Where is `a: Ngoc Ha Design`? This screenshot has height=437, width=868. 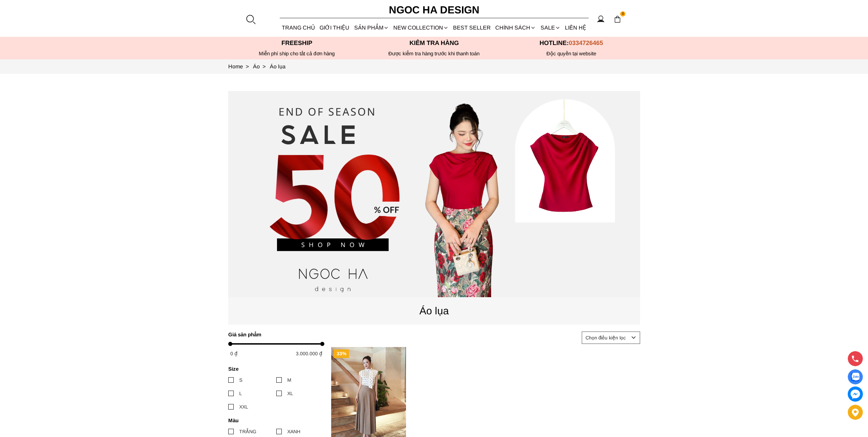 a: Ngoc Ha Design is located at coordinates (434, 10).